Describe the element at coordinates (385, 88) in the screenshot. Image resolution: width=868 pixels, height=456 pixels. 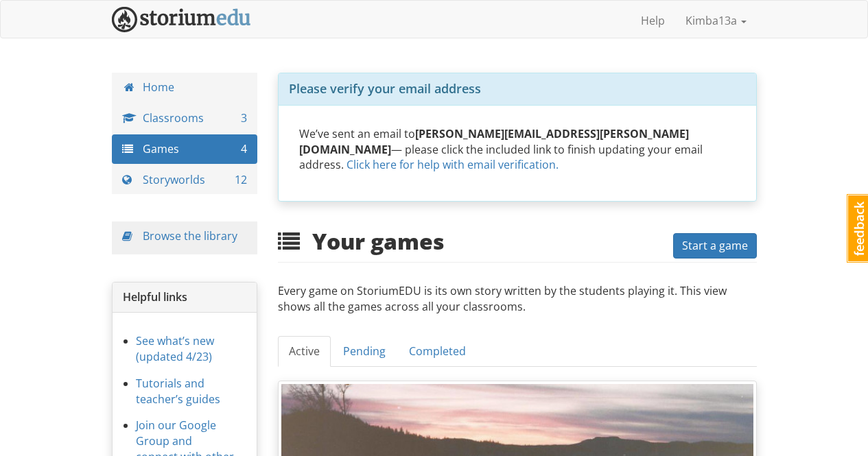
I see `span: Please verify your email address` at that location.